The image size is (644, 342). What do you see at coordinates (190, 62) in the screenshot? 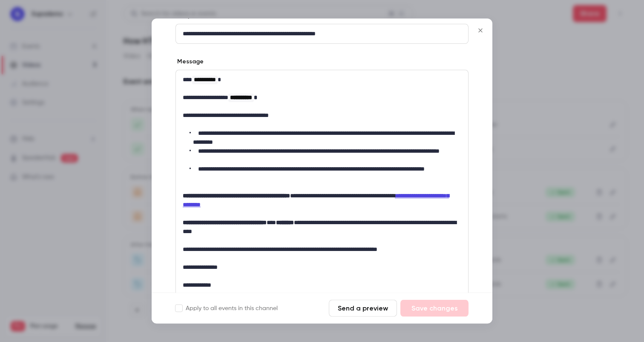
I see `label: Message` at bounding box center [190, 62].